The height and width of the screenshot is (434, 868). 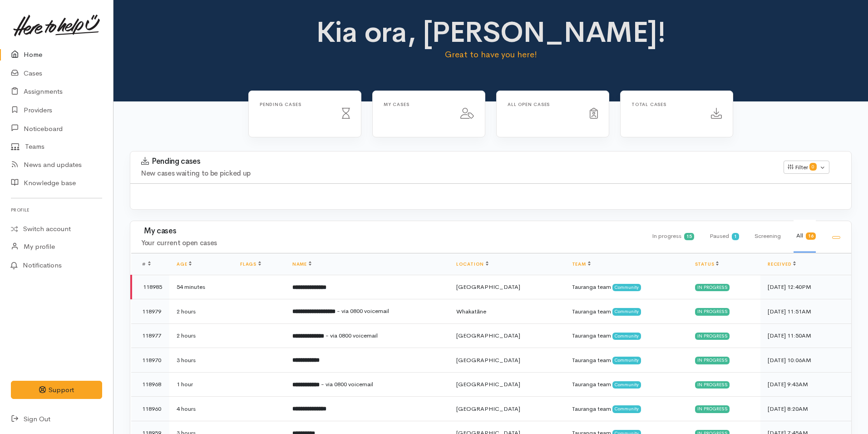 What do you see at coordinates (184, 264) in the screenshot?
I see `a: Age` at bounding box center [184, 264].